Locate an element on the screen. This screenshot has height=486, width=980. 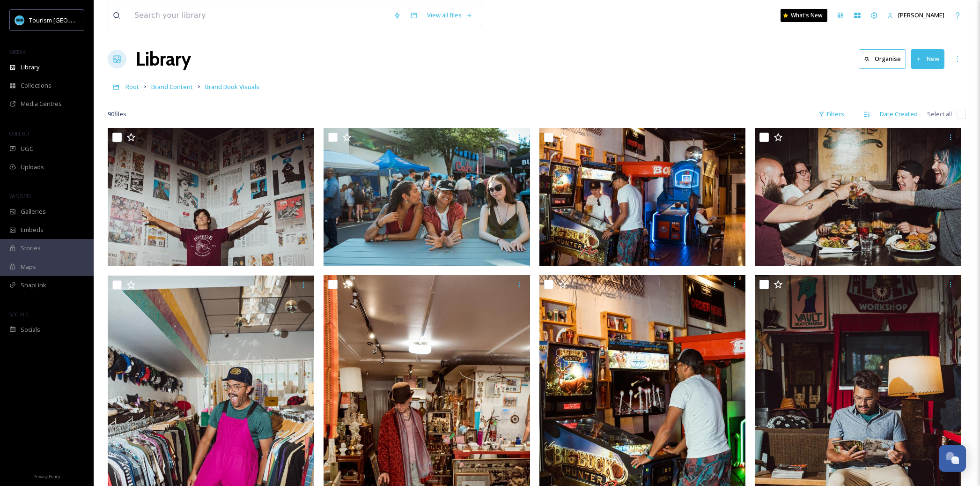
span: UGC is located at coordinates (26, 148).